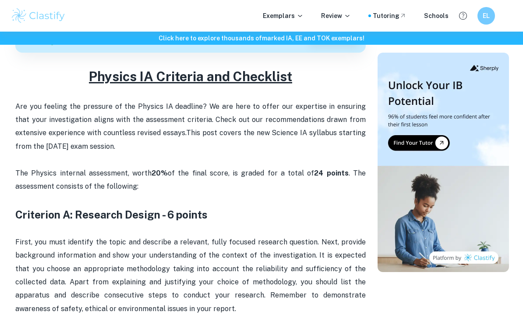  I want to click on button: EL, so click(486, 16).